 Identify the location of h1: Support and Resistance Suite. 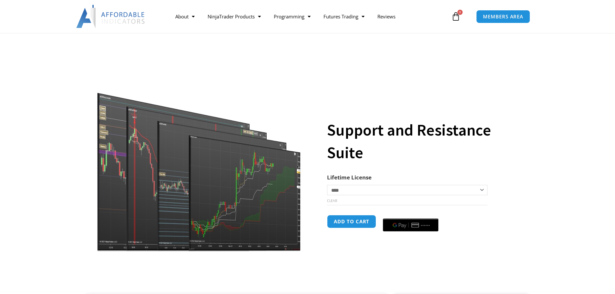
(421, 141).